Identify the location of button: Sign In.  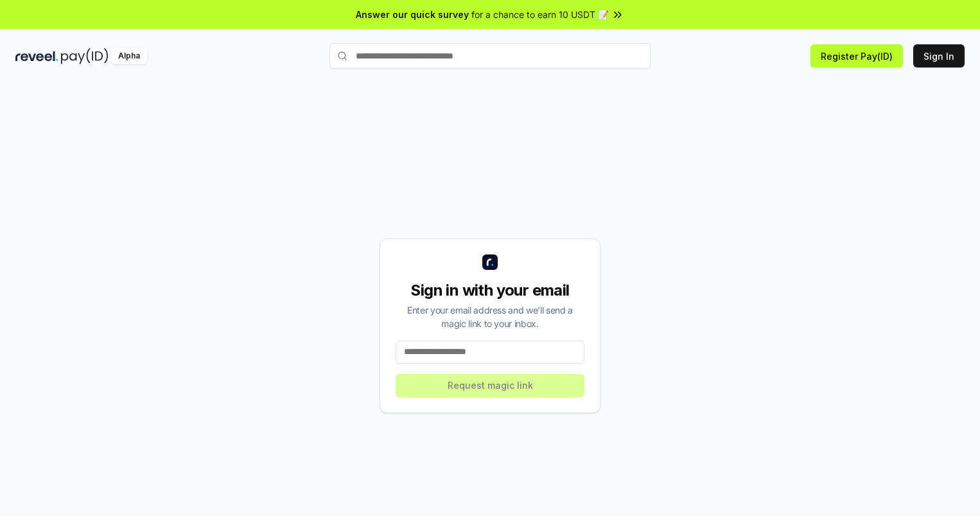
(939, 56).